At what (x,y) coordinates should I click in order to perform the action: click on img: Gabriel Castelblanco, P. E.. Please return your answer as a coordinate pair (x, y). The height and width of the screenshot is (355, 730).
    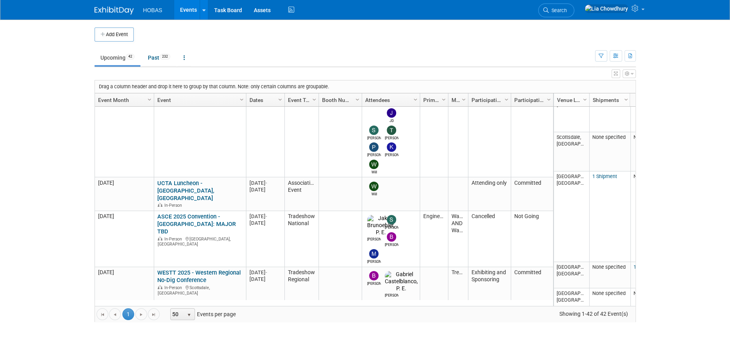
    Looking at the image, I should click on (402, 282).